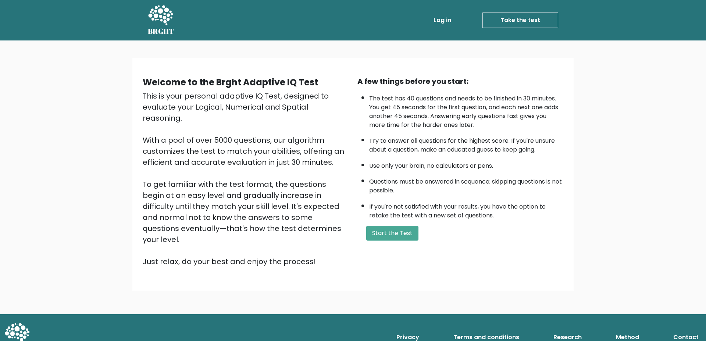 This screenshot has width=706, height=341. What do you see at coordinates (460, 81) in the screenshot?
I see `div: A few things before you start:` at bounding box center [460, 81].